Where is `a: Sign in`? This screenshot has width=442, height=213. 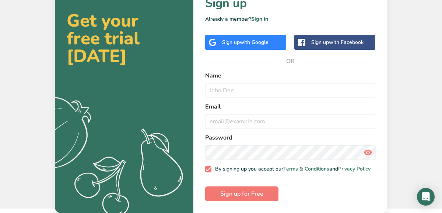
a: Sign in is located at coordinates (260, 19).